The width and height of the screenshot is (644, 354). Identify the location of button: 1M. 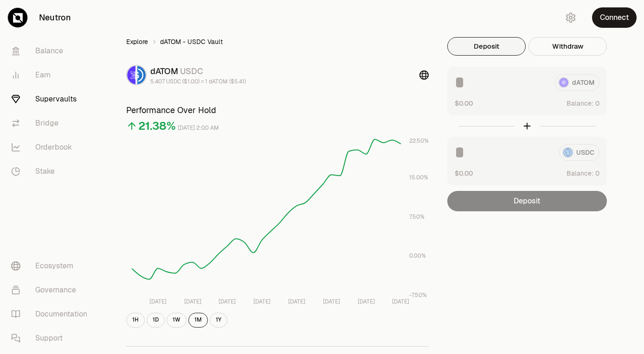
(198, 320).